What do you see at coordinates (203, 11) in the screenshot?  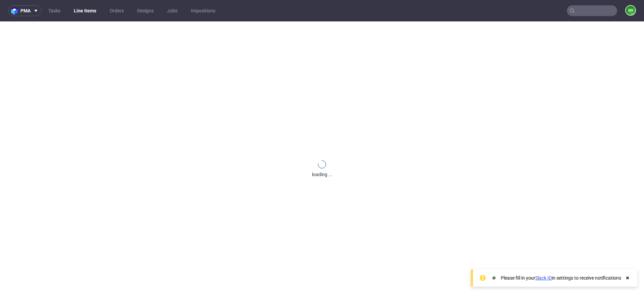 I see `a: Impositions` at bounding box center [203, 11].